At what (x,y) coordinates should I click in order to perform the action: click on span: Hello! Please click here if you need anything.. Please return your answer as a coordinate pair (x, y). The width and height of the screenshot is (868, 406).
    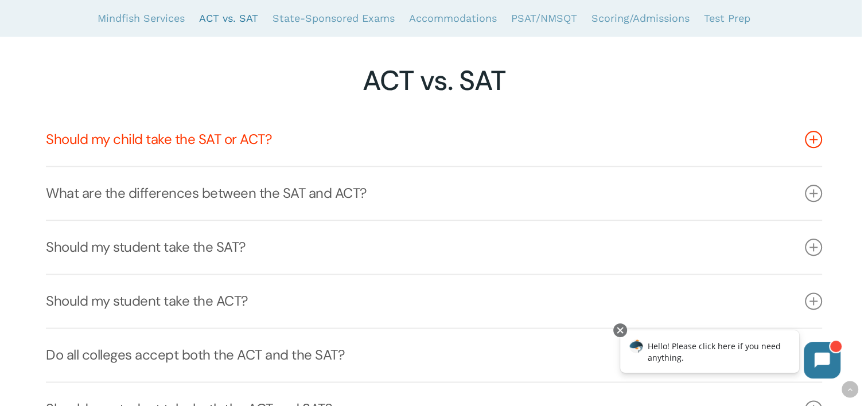
    Looking at the image, I should click on (106, 30).